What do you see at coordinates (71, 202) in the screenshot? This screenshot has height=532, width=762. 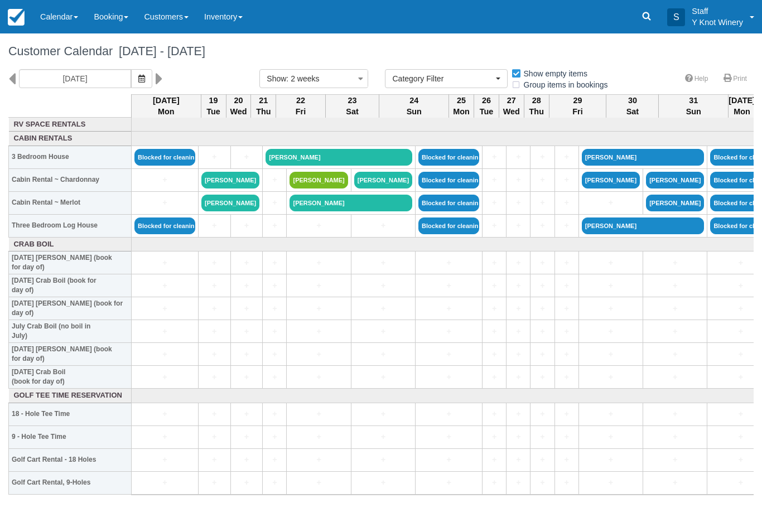 I see `th: Cabin Rental ~ Merlot` at bounding box center [71, 202].